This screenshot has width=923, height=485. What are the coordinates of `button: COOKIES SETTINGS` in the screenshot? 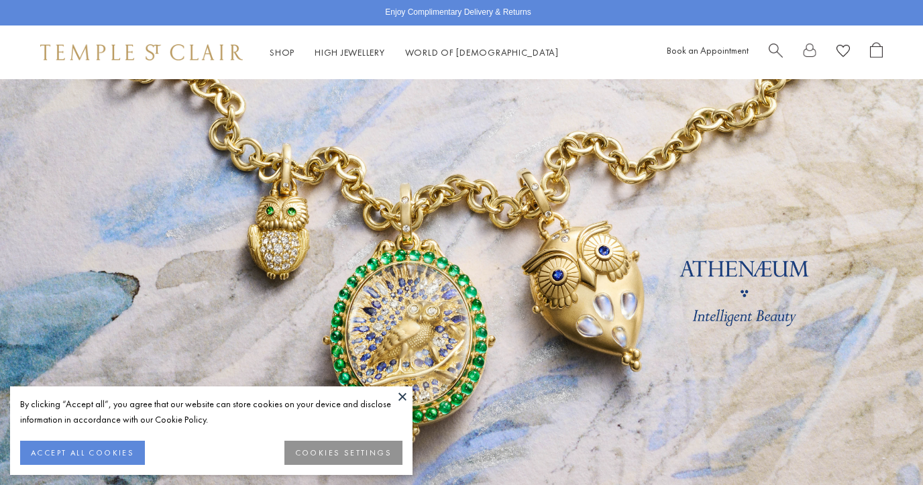 It's located at (344, 453).